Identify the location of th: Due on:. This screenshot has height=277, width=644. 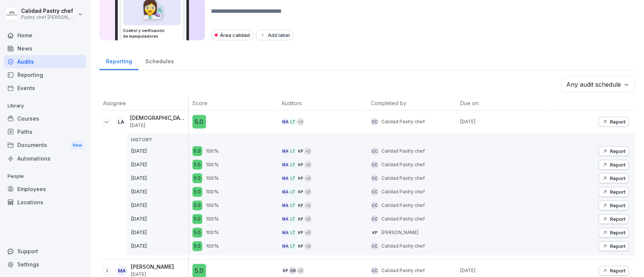
(501, 103).